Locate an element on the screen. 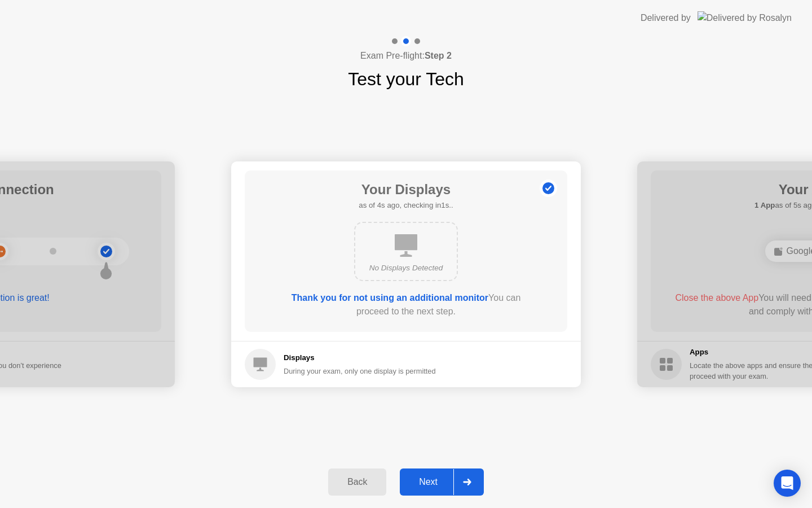  div: You can proceed to the next step. is located at coordinates (406, 305).